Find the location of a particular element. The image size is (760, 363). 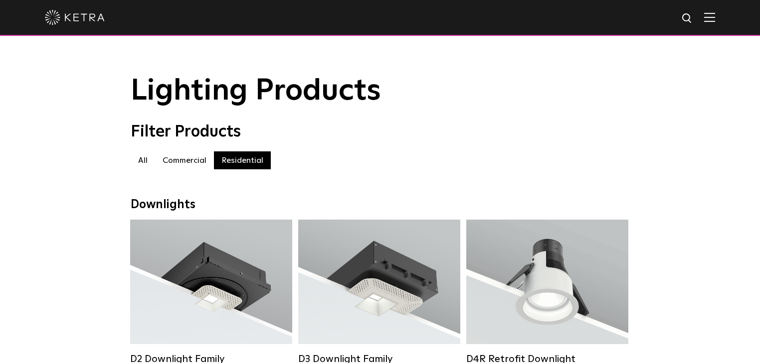

div: Downlights is located at coordinates (380, 205).